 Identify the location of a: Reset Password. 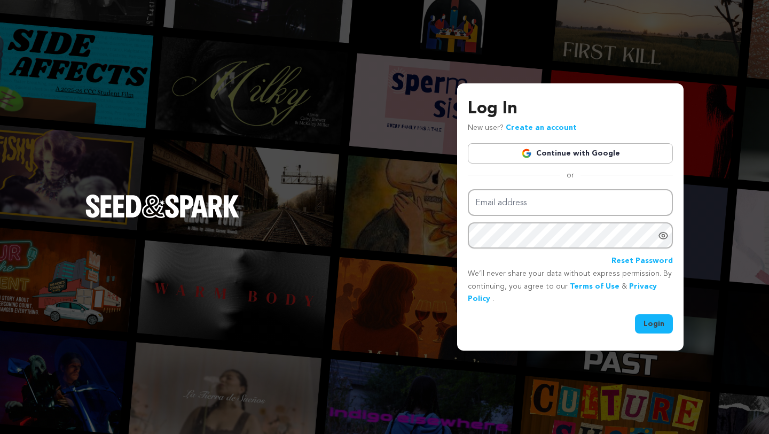
(642, 261).